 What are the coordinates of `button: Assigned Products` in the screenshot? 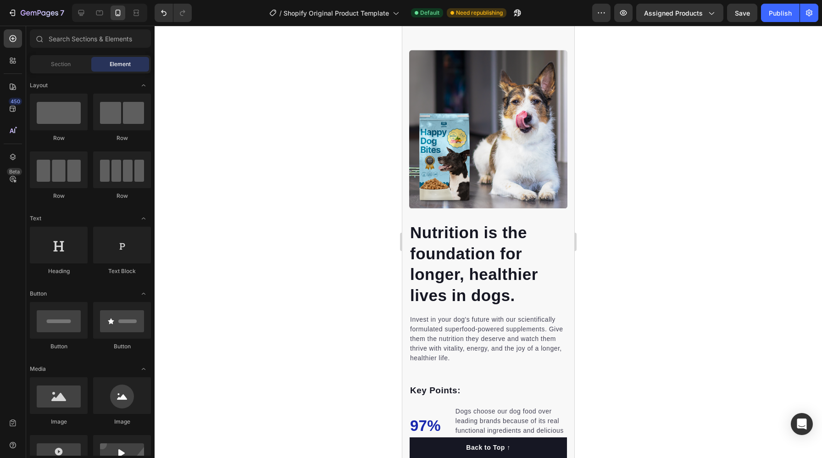 It's located at (680, 13).